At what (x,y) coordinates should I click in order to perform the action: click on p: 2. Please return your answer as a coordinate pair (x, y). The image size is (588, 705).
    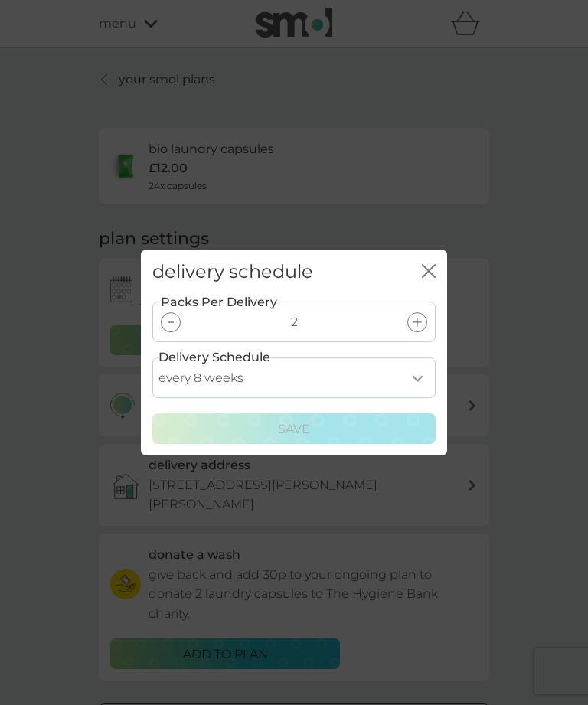
    Looking at the image, I should click on (294, 323).